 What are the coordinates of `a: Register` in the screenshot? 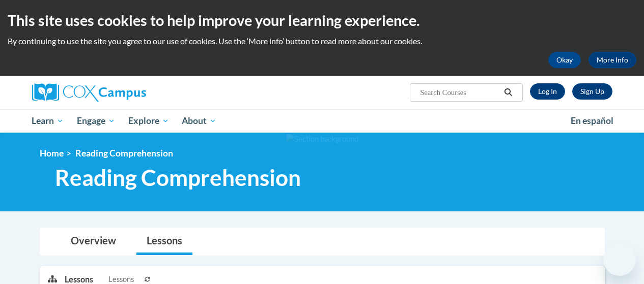 It's located at (592, 92).